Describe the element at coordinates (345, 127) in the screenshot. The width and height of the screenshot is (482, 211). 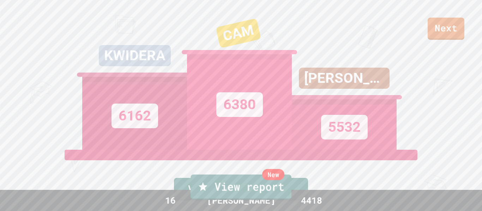
I see `div: 5532` at that location.